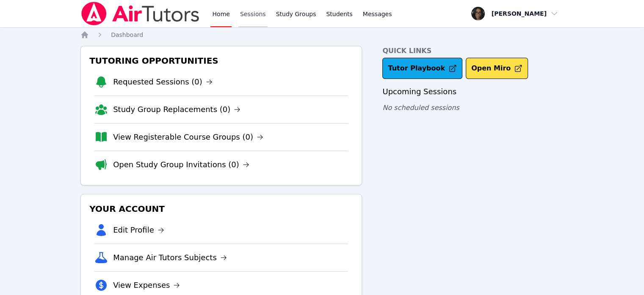 The height and width of the screenshot is (295, 644). I want to click on nav: Breadcrumb, so click(322, 35).